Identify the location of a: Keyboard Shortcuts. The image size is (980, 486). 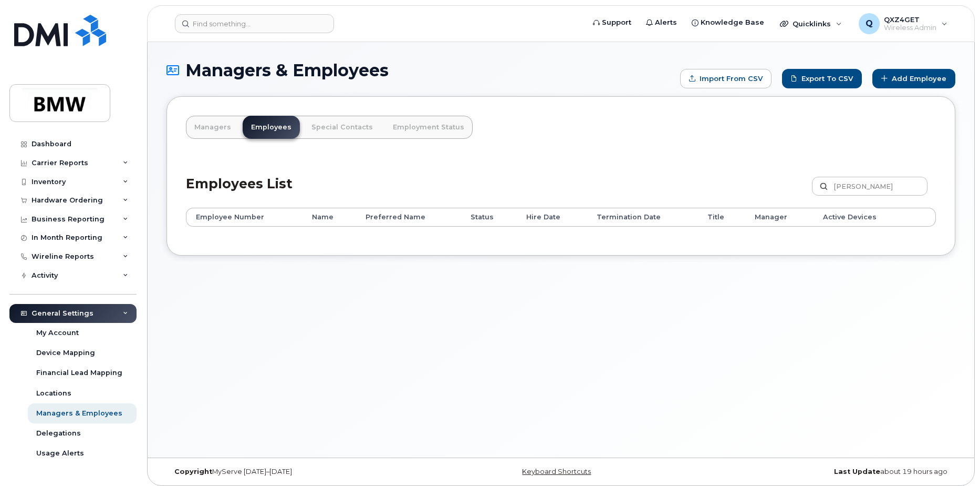
(556, 471).